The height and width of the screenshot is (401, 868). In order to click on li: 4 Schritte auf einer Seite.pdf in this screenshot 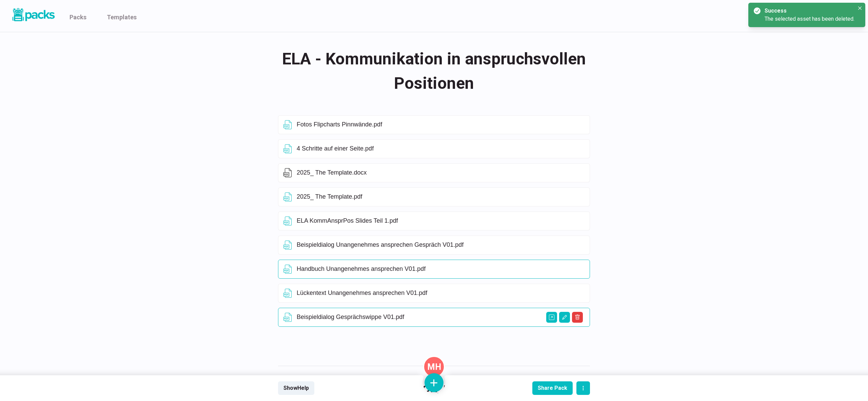, I will do `click(441, 149)`.